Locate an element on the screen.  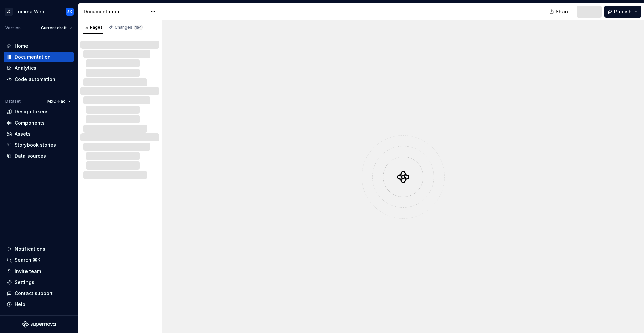
button: Search ⌘K is located at coordinates (39, 260).